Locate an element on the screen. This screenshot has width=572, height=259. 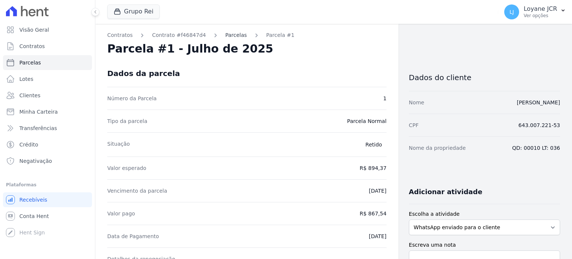
dd: R$ 867,54 is located at coordinates (373, 213).